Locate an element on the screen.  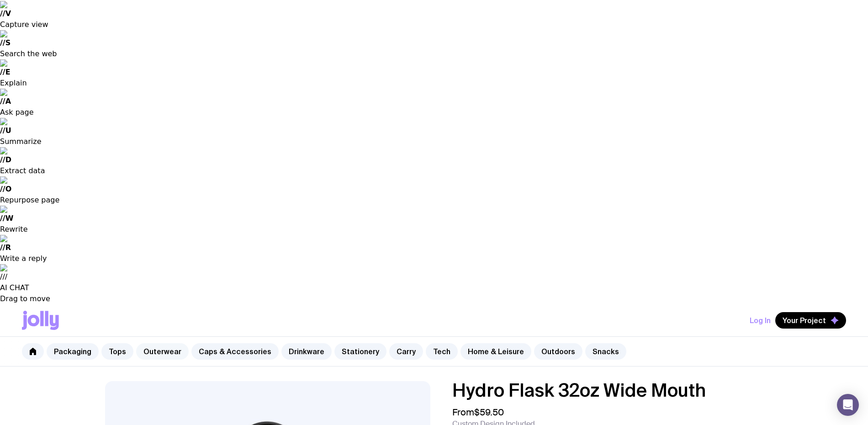
a: Outerwear is located at coordinates (162, 352).